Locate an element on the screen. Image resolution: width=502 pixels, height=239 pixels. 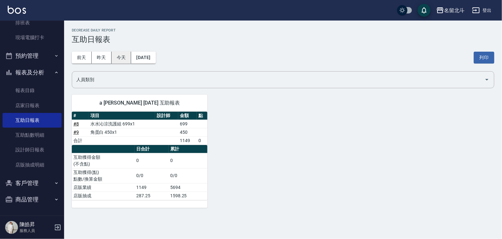
a: 互助日報表 is located at coordinates (32, 120).